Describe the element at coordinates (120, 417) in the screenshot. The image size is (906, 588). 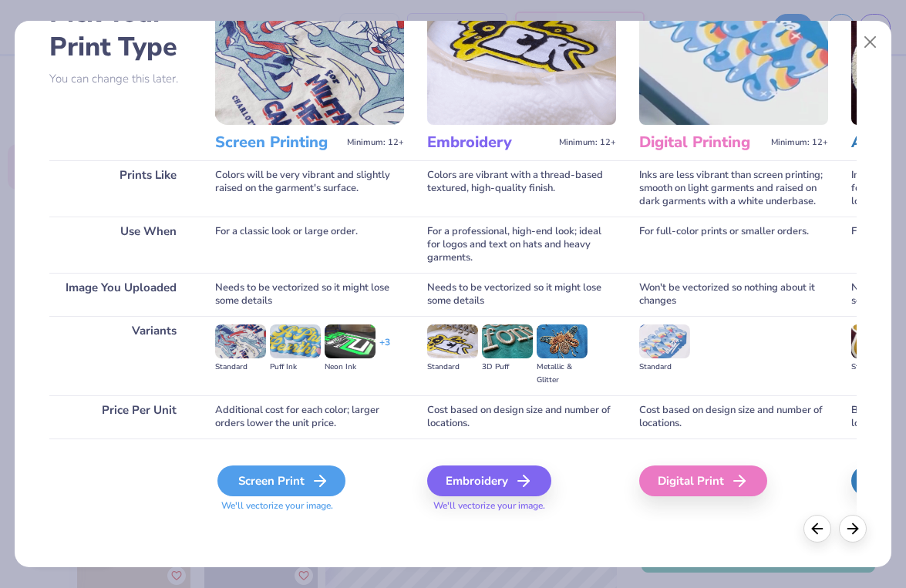
I see `div: Price Per Unit` at that location.